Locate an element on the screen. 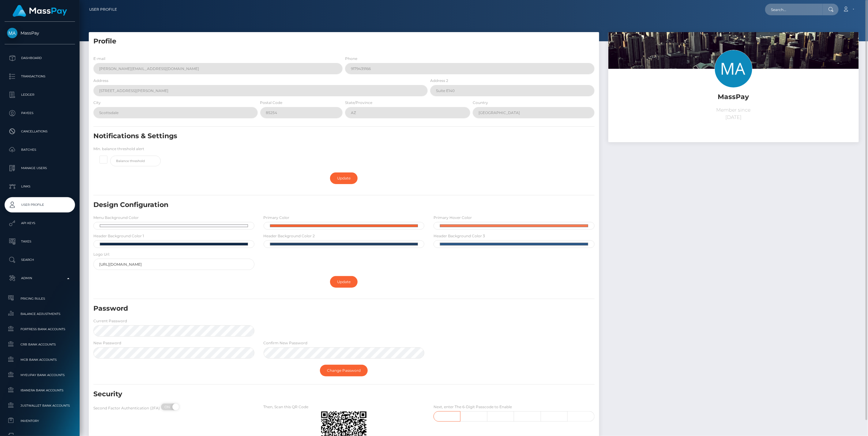  a: Fortress Bank Accounts is located at coordinates (40, 329).